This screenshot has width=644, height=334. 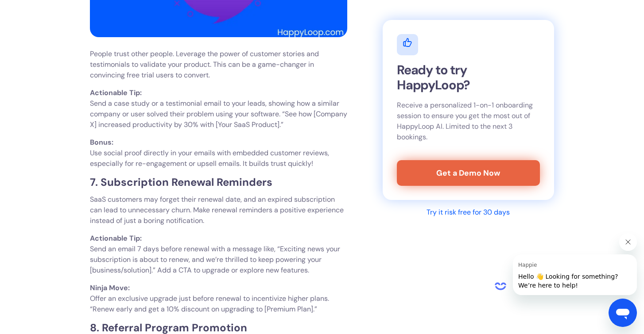 What do you see at coordinates (181, 182) in the screenshot?
I see `strong: 7. Subscription Renewal Reminders` at bounding box center [181, 182].